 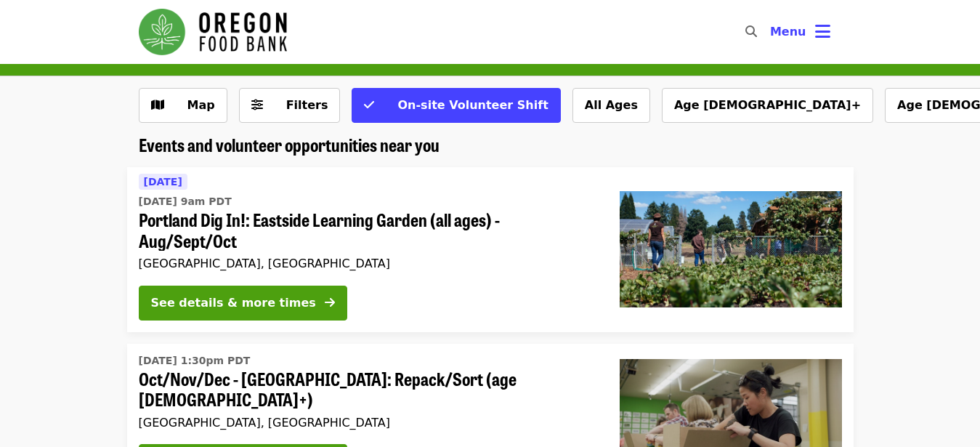 What do you see at coordinates (330, 303) in the screenshot?
I see `i: arrow-right icon` at bounding box center [330, 303].